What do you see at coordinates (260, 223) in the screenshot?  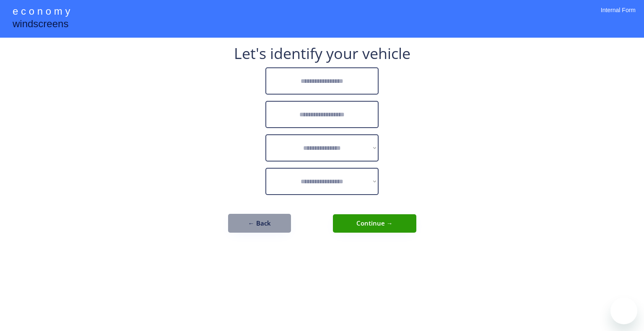 I see `button: ← Back` at bounding box center [260, 223].